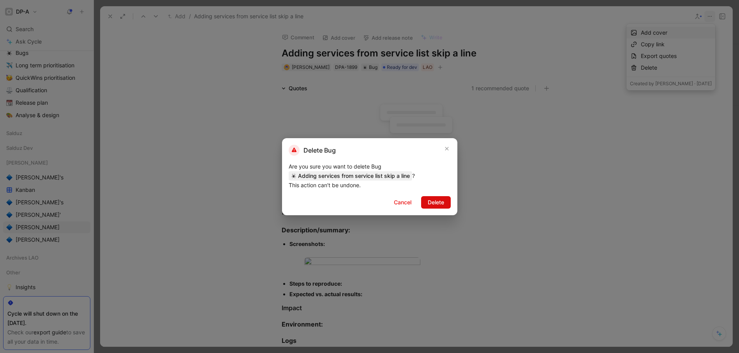  I want to click on button: Delete, so click(436, 203).